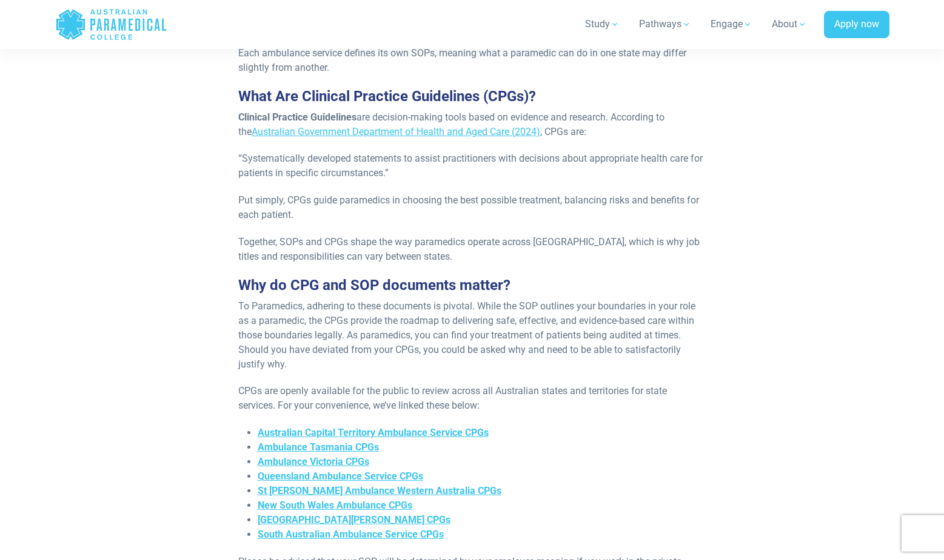  What do you see at coordinates (396, 131) in the screenshot?
I see `a: Australian Government Department of Health and Aged Care (2024)` at bounding box center [396, 131].